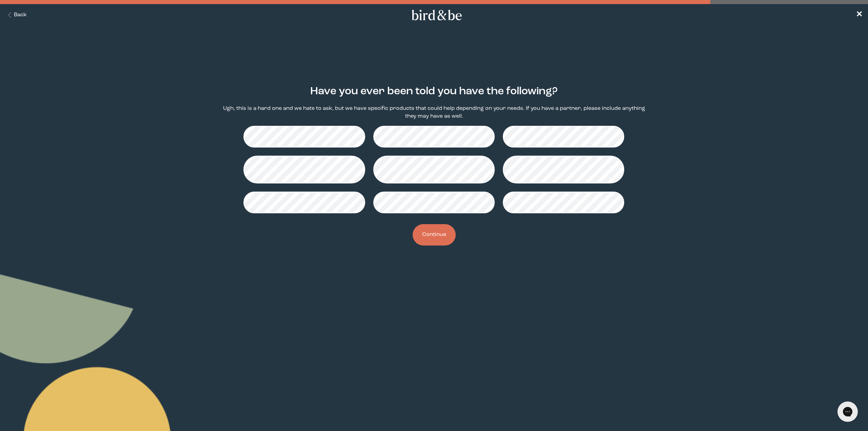 The width and height of the screenshot is (868, 431). I want to click on button: Continue, so click(434, 235).